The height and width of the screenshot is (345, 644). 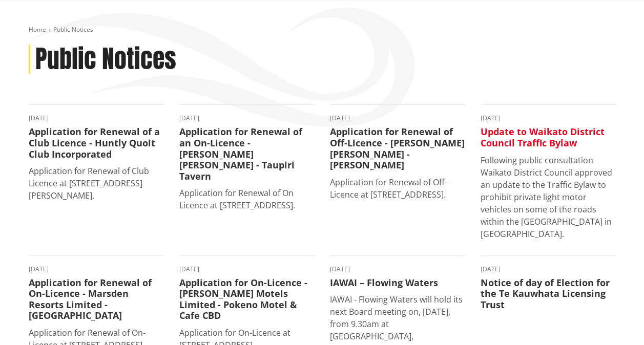 What do you see at coordinates (38, 29) in the screenshot?
I see `a: Home` at bounding box center [38, 29].